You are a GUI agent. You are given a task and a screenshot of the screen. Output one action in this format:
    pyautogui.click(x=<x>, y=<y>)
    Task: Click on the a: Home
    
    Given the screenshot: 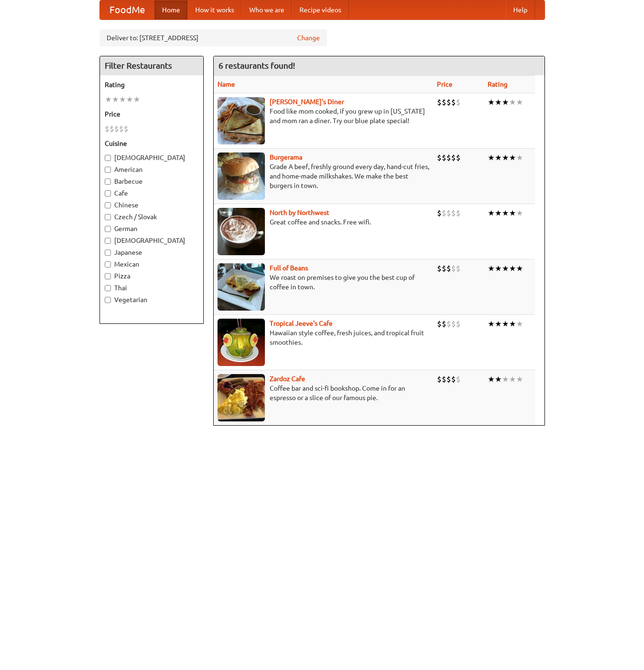 What is the action you would take?
    pyautogui.click(x=171, y=10)
    